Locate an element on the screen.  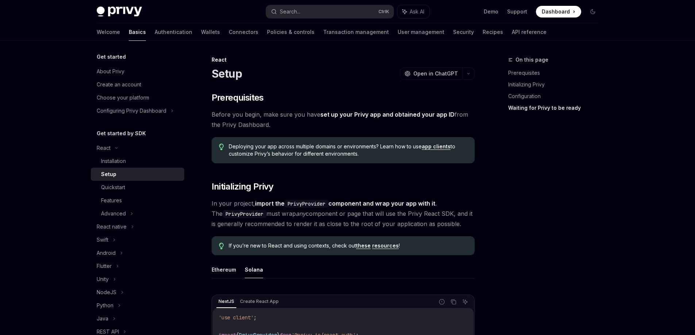
a: Policies & controls is located at coordinates (291, 32).